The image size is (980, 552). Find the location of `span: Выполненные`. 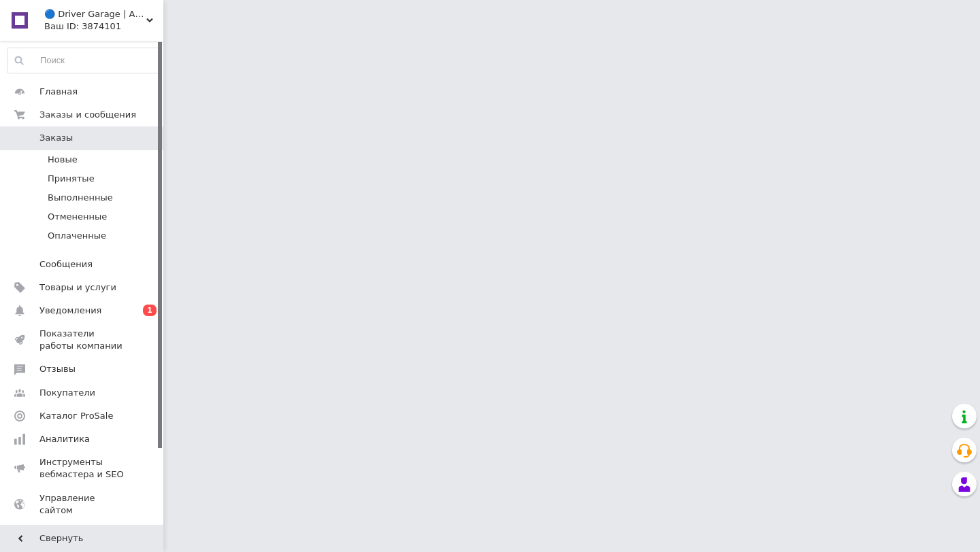

span: Выполненные is located at coordinates (80, 198).